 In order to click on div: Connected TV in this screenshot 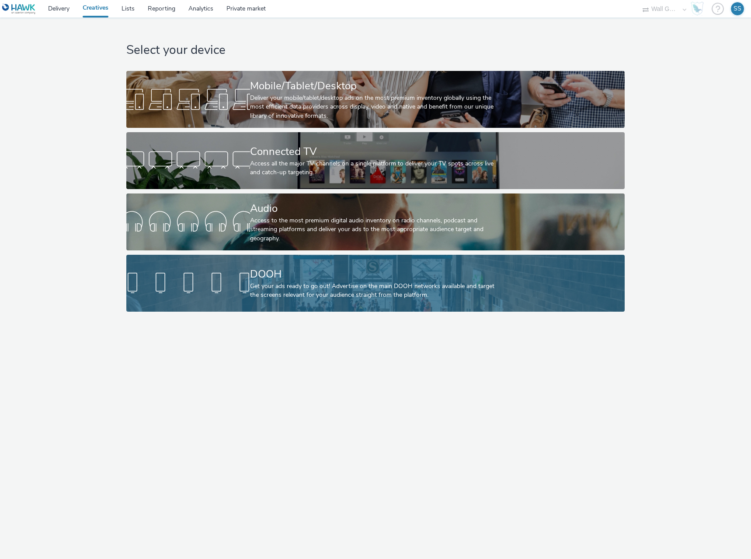, I will do `click(374, 151)`.